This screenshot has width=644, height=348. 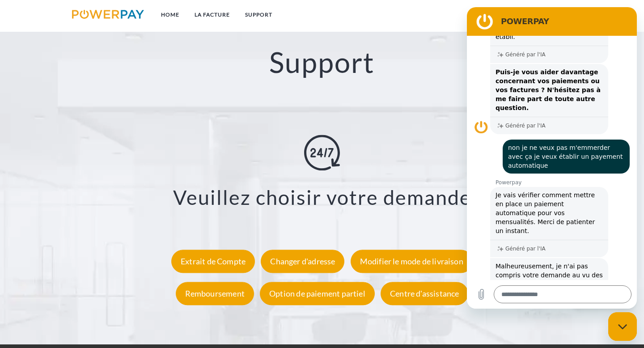 What do you see at coordinates (82, 206) in the screenshot?
I see `span: Je vais vérifier comment mettre en place un paiement automatique pour vos mensualités. Merci de p...` at bounding box center [82, 206].